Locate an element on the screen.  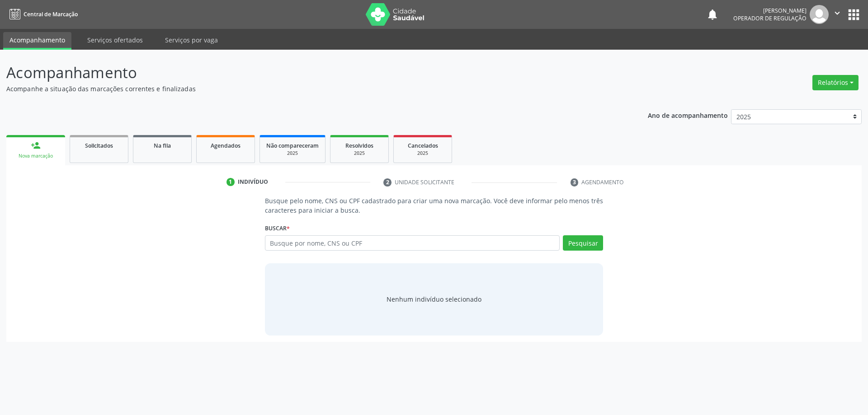
span: Operador de regulação is located at coordinates (770, 18).